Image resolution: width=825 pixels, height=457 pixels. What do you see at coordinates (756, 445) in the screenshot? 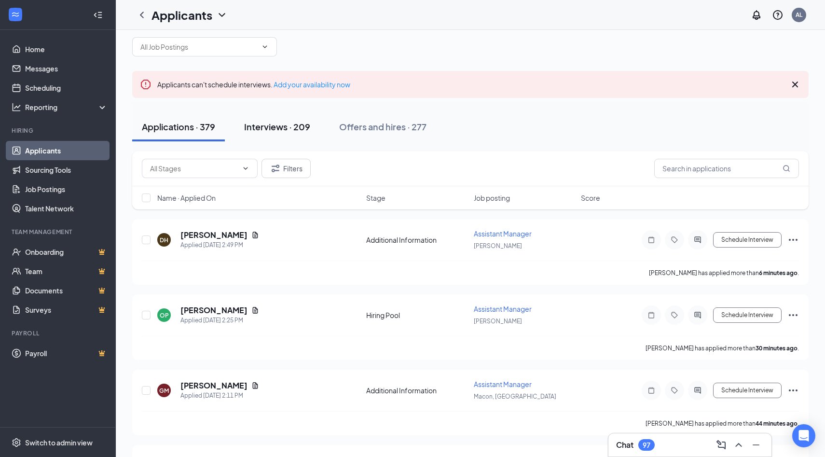
I see `svg: Minimize` at bounding box center [756, 445].